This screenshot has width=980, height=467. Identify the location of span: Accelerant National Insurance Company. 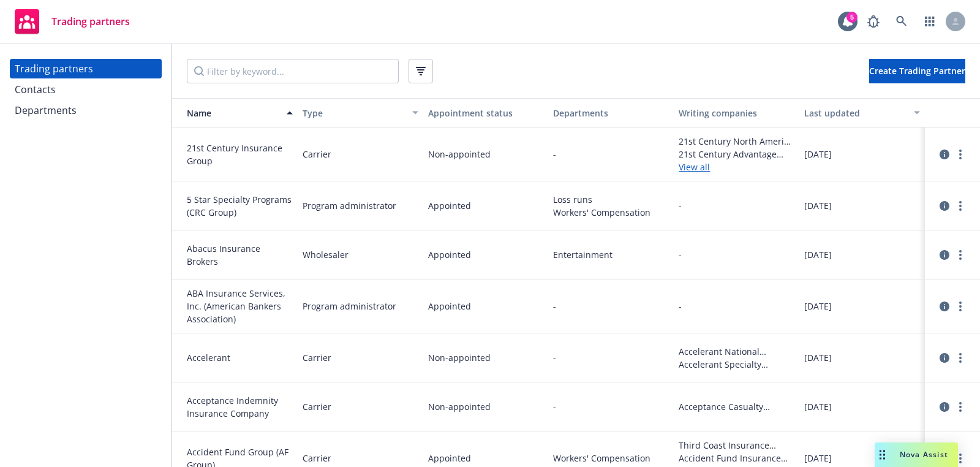
(737, 351).